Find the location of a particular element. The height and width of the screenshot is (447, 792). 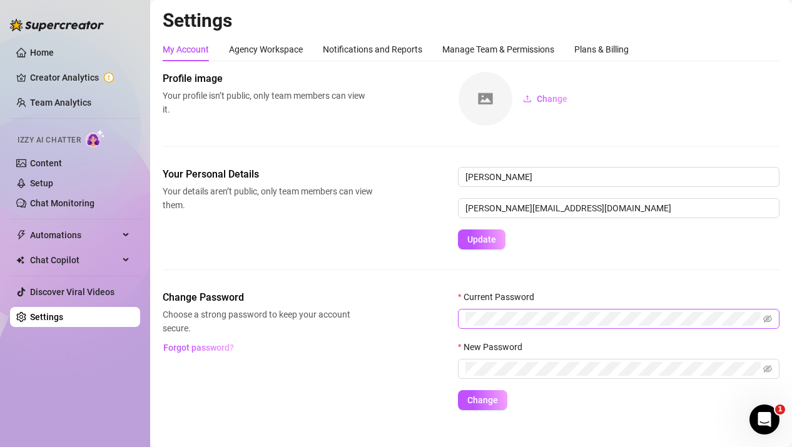

button: Update is located at coordinates (482, 240).